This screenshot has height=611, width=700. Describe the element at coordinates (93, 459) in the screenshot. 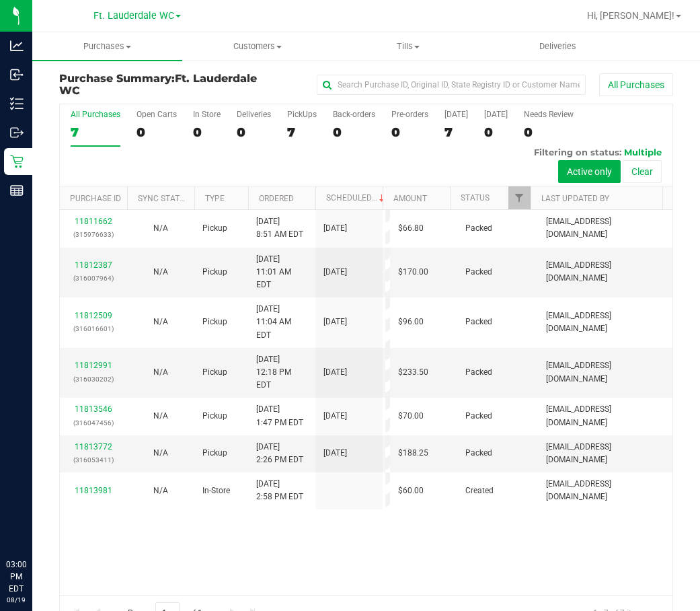

I see `p: (316053411)` at that location.